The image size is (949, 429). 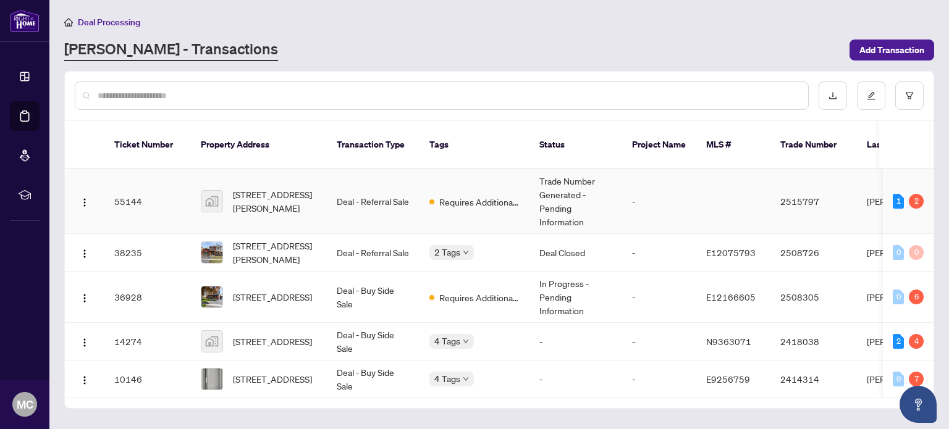 What do you see at coordinates (813, 145) in the screenshot?
I see `th: Trade Number` at bounding box center [813, 145].